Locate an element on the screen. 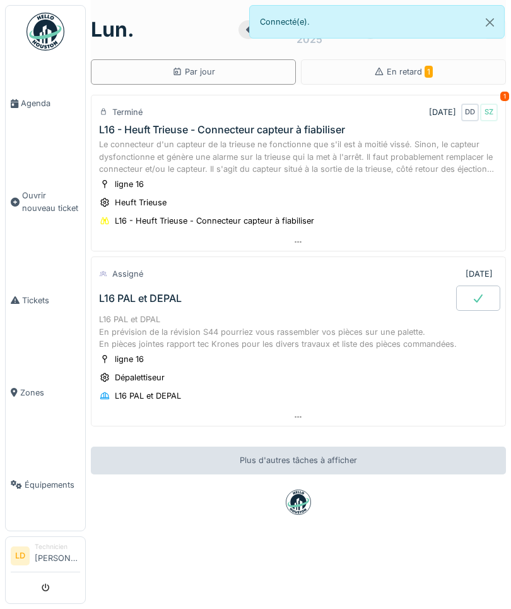 The height and width of the screenshot is (609, 511). div: DD is located at coordinates (470, 112).